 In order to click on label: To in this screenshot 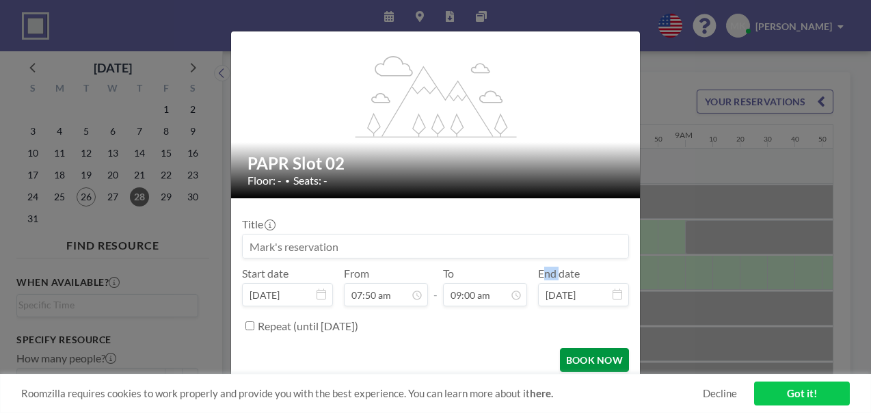, I will do `click(448, 273)`.